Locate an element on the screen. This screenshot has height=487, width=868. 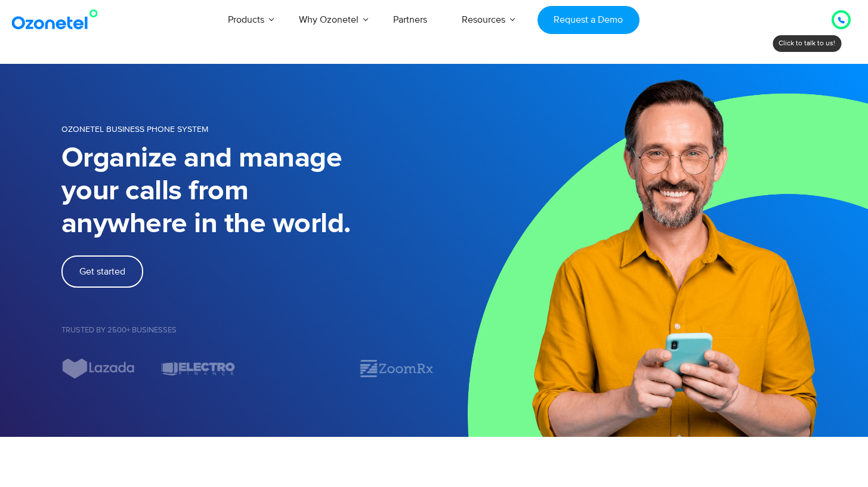
span: OZONETEL BUSINESS PHONE SYSTEM is located at coordinates (135, 129).